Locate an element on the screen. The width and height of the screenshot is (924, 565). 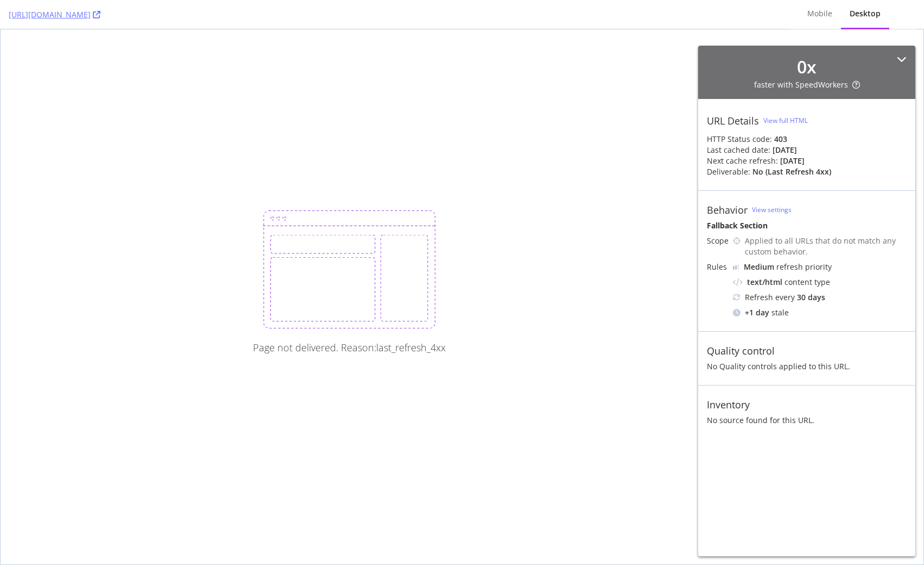
div: Page not delivered. Reason: last_refresh_4xx is located at coordinates (349, 348).